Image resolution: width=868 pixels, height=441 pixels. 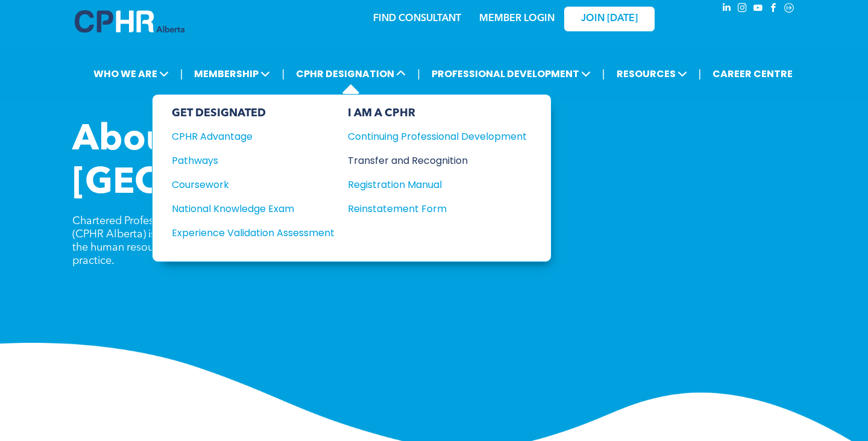 What do you see at coordinates (652, 74) in the screenshot?
I see `span: RESOURCES` at bounding box center [652, 74].